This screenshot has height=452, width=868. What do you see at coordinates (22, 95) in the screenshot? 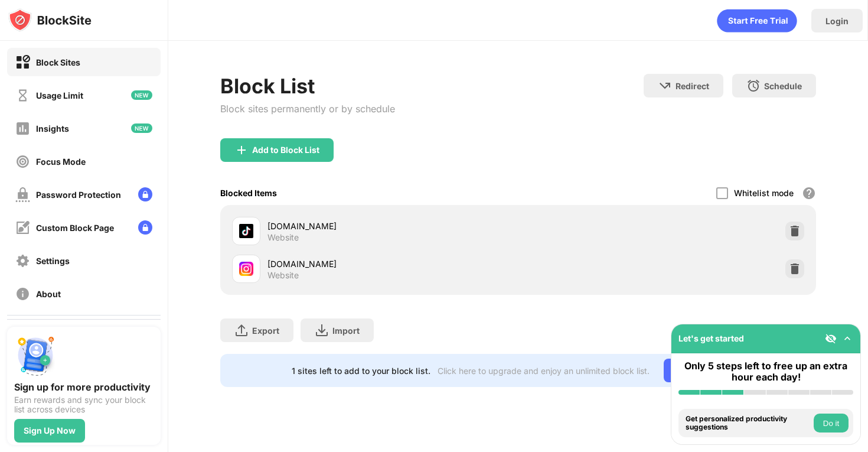
I see `img: time-usage-off.svg` at bounding box center [22, 95].